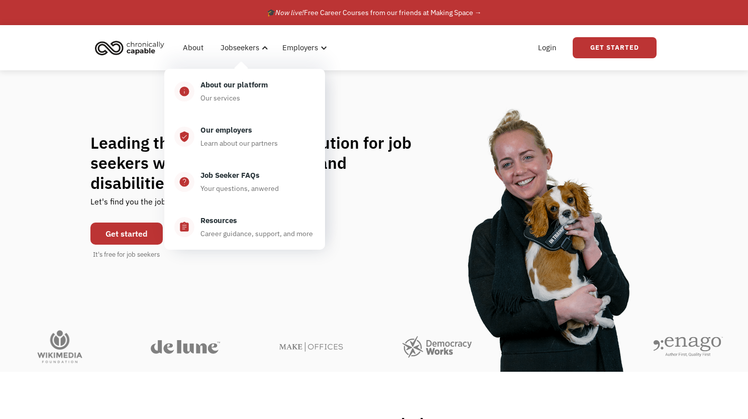 The image size is (748, 419). I want to click on div: info, so click(184, 91).